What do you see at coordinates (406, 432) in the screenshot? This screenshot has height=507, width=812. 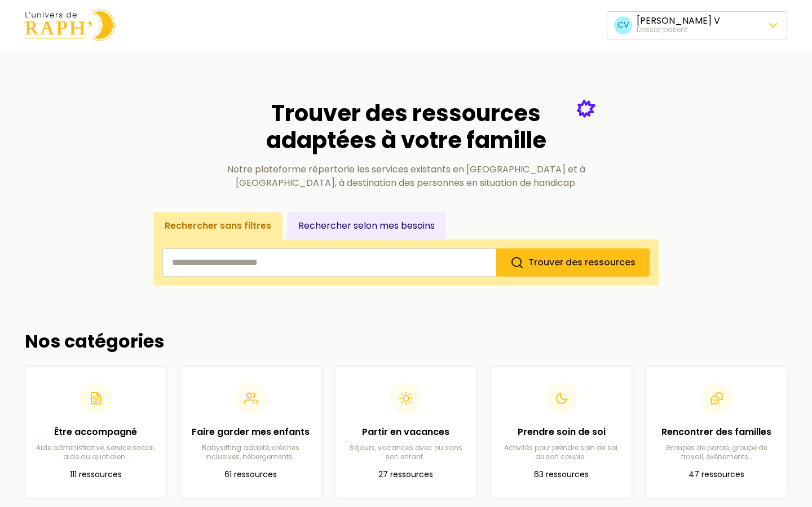 I see `h2: Partir en vacances` at bounding box center [406, 432].